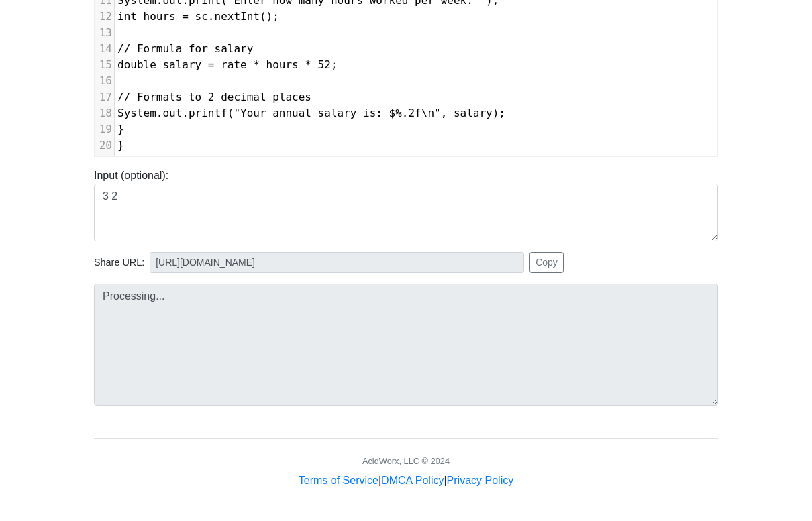 This screenshot has width=812, height=521. What do you see at coordinates (406, 461) in the screenshot?
I see `div: AcidWorx, LLC © 2024` at bounding box center [406, 461].